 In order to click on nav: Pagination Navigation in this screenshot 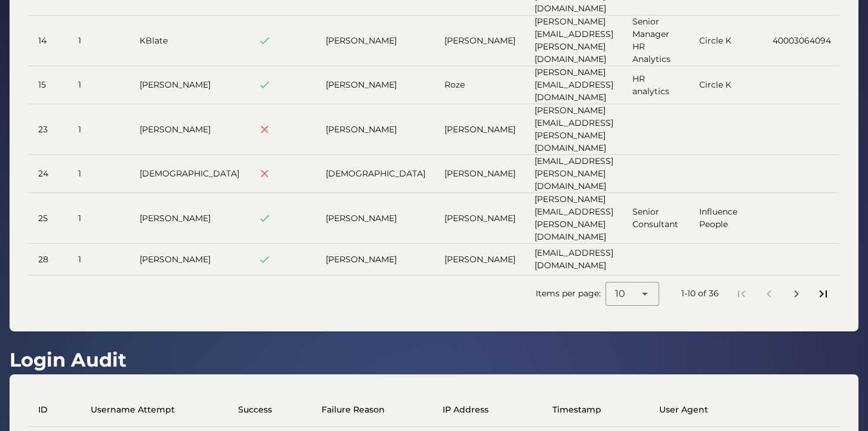, I will do `click(783, 294)`.